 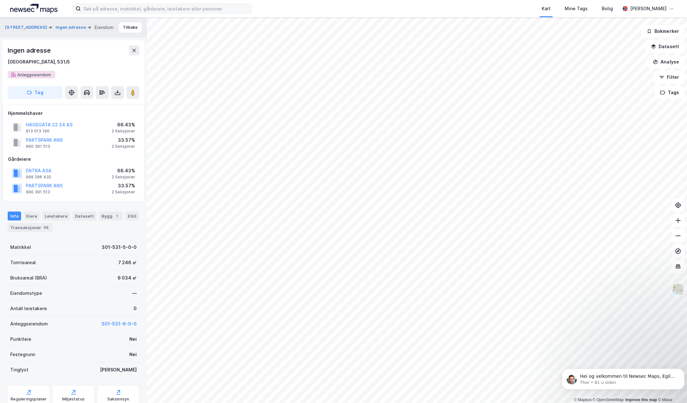 I want to click on button: Bokmerker, so click(x=663, y=31).